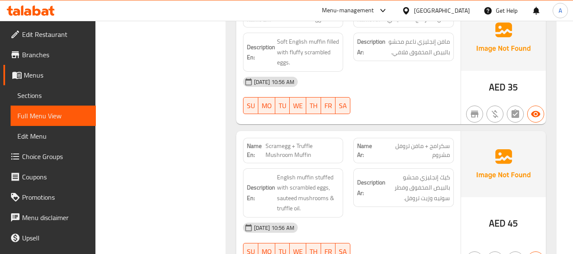  What do you see at coordinates (56, 75) in the screenshot?
I see `span: Menus` at bounding box center [56, 75].